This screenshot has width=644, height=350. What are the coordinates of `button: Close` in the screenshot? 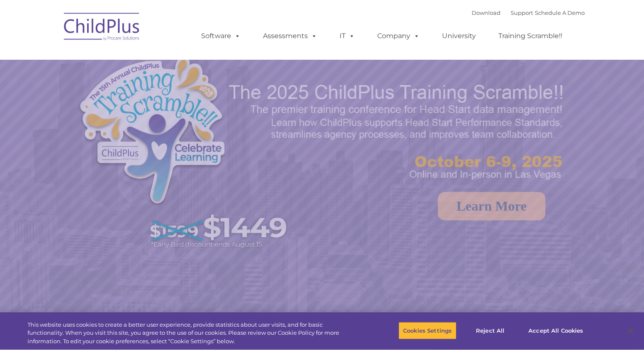 It's located at (630, 330).